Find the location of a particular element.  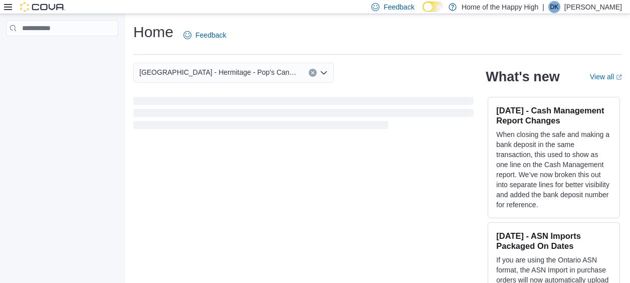

span: Dark Mode is located at coordinates (422, 12).